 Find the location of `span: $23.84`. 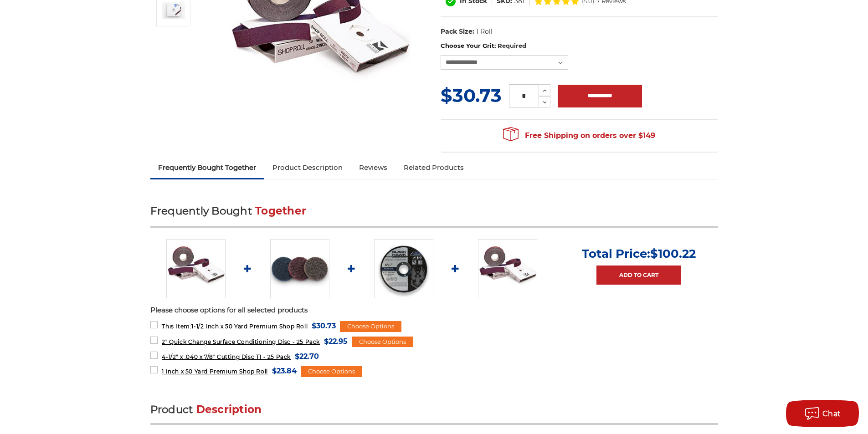

span: $23.84 is located at coordinates (284, 370).